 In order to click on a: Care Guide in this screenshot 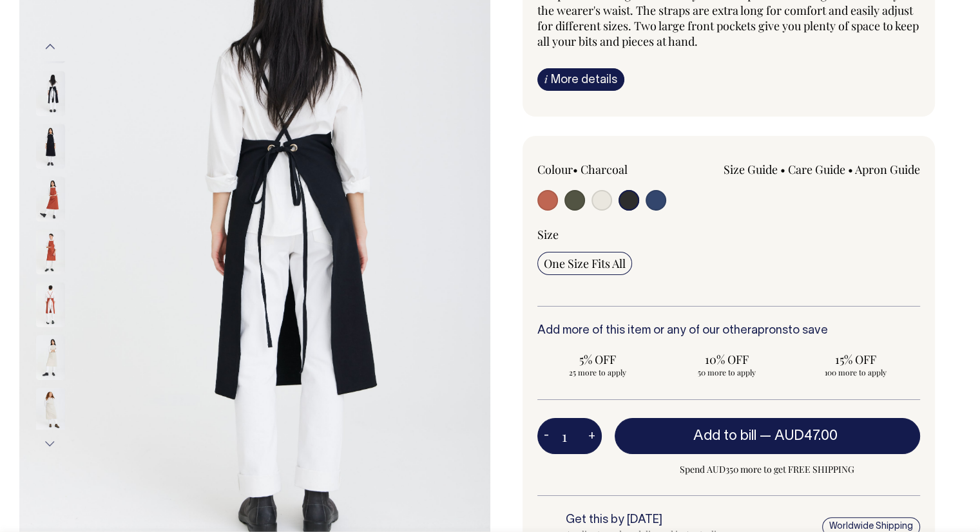, I will do `click(816, 169)`.